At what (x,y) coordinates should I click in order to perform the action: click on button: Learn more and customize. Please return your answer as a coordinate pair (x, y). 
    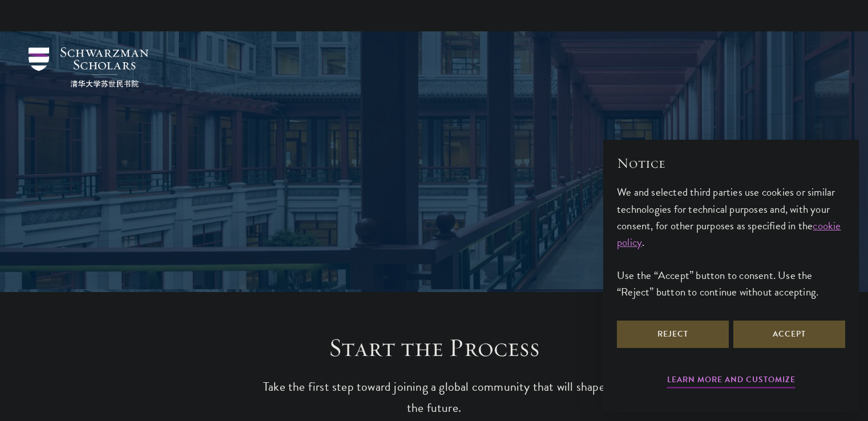
    Looking at the image, I should click on (731, 381).